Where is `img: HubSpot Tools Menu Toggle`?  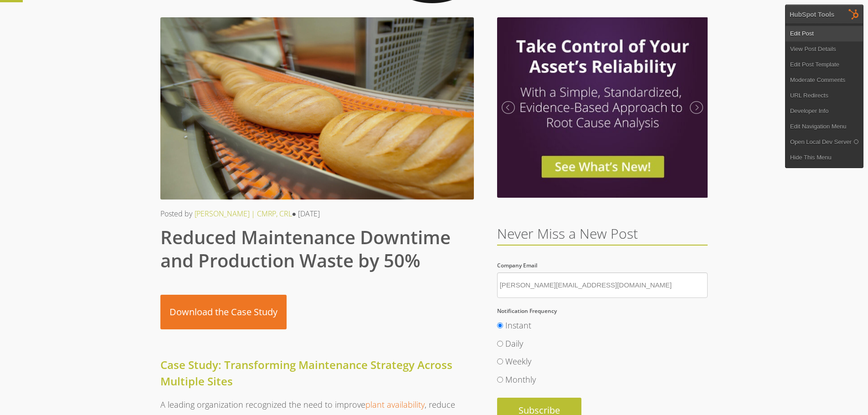
img: HubSpot Tools Menu Toggle is located at coordinates (854, 14).